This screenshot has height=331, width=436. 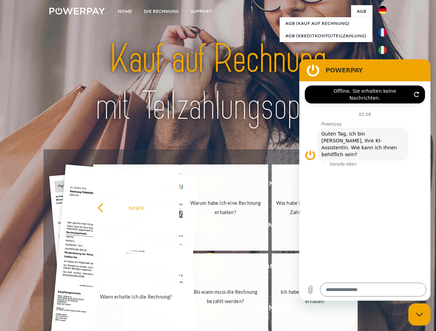 I want to click on div: zurück, so click(x=136, y=207).